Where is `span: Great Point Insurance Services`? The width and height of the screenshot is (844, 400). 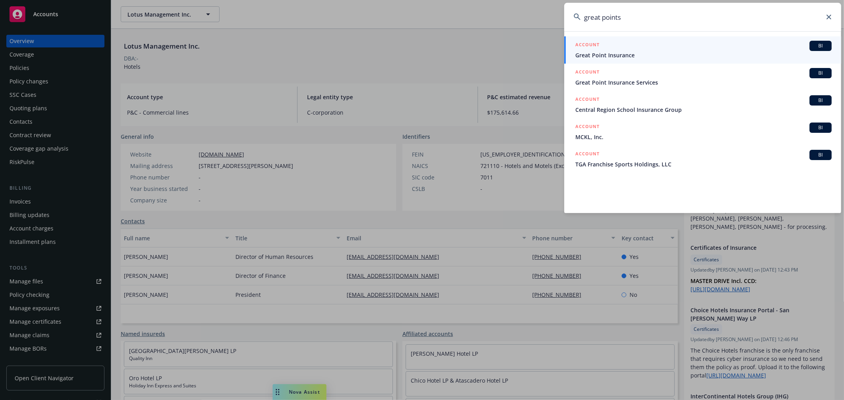 span: Great Point Insurance Services is located at coordinates (703, 82).